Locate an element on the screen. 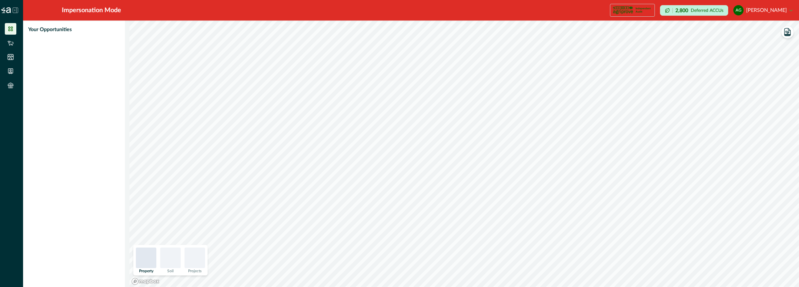 The image size is (799, 287). p: Deferred ACCUs is located at coordinates (707, 10).